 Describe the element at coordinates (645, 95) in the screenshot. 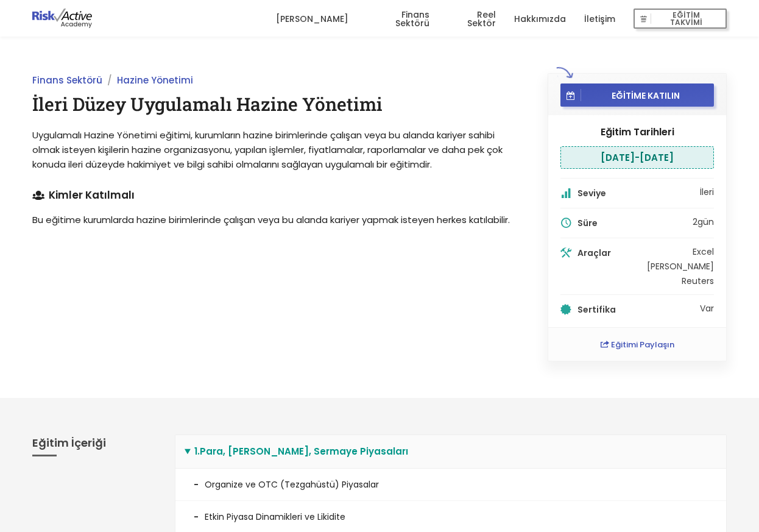

I see `span: EĞİTİME KATILIN` at that location.